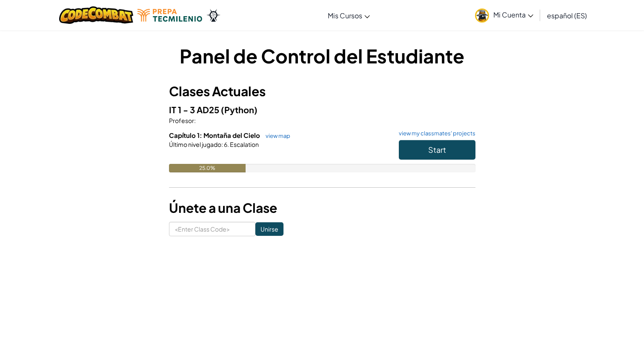  What do you see at coordinates (195, 109) in the screenshot?
I see `span: IT 1 - 3 AD25` at bounding box center [195, 109].